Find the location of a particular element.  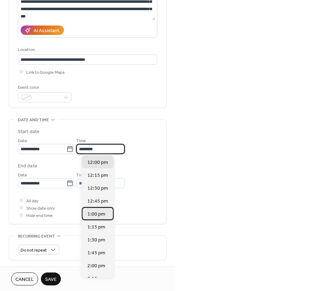

span: 1:15 pm is located at coordinates (96, 227).